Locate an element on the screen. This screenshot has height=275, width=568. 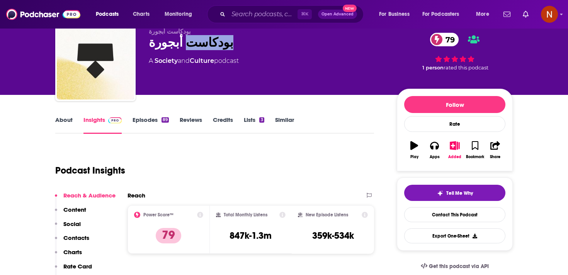
button: Apps is located at coordinates (434, 150).